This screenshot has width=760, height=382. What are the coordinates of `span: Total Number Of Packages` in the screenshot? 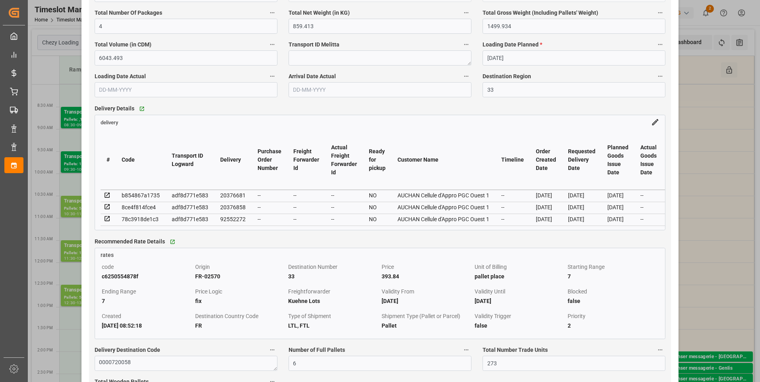 It's located at (128, 13).